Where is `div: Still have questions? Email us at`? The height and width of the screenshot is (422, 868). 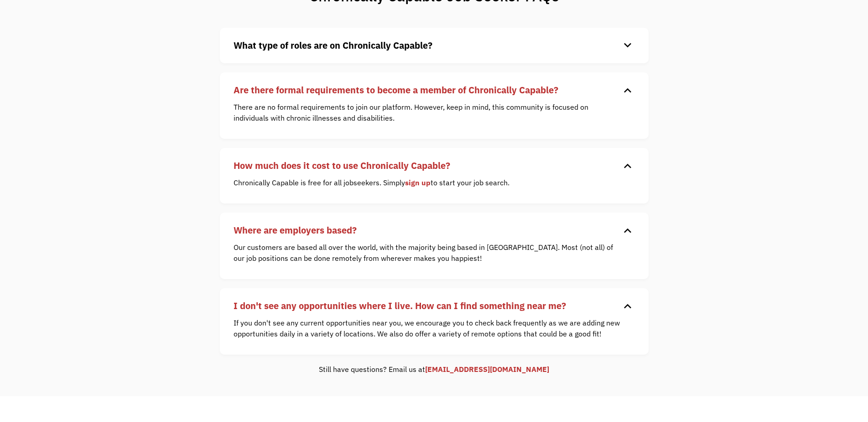 div: Still have questions? Email us at is located at coordinates (434, 369).